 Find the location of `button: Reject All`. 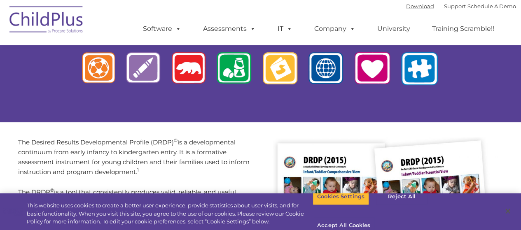

button: Reject All is located at coordinates (401, 197).